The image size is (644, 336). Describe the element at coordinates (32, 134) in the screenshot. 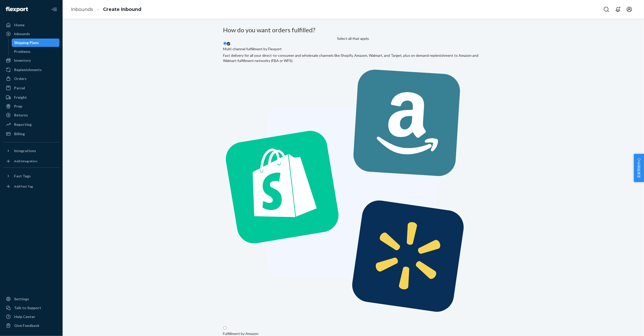

I see `a: Billing` at that location.